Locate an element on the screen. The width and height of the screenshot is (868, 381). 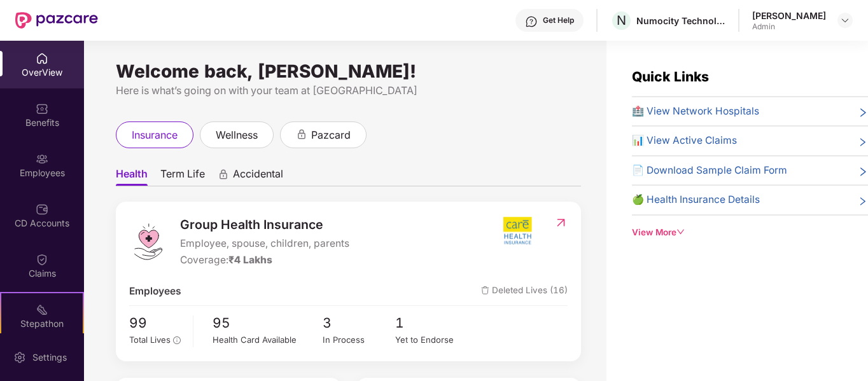
span: wellness is located at coordinates (237, 135).